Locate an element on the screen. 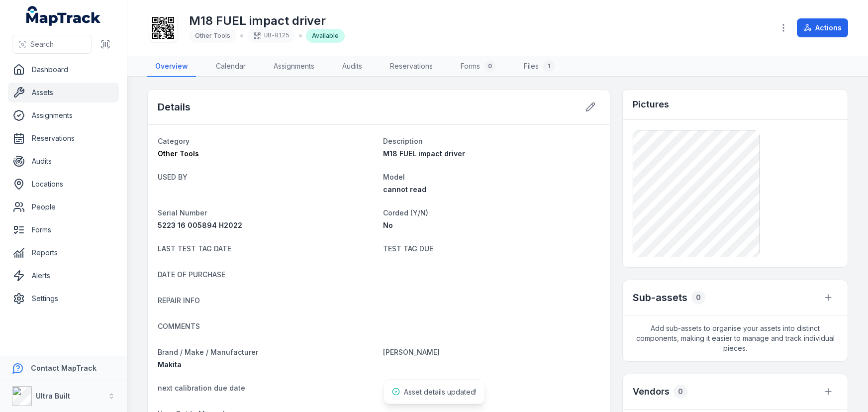  a: Assets is located at coordinates (63, 92).